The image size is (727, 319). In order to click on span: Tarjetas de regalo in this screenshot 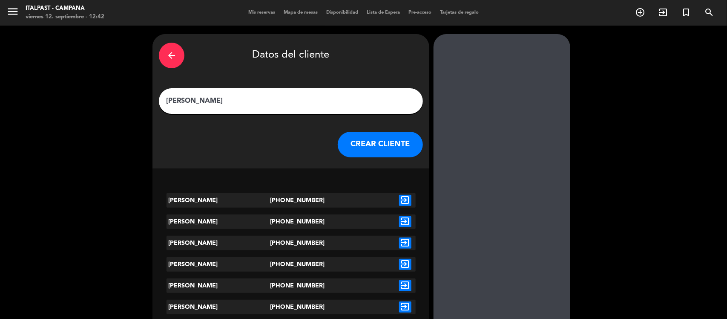, I will do `click(459, 12)`.